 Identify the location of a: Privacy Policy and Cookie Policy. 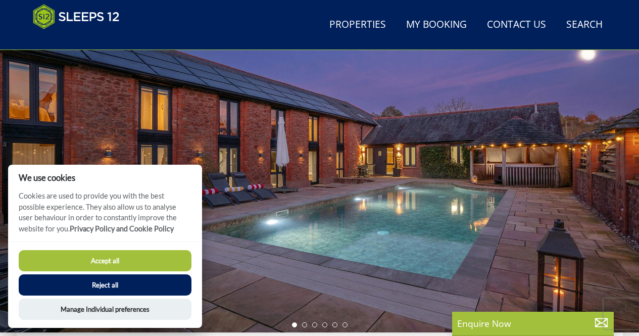
(122, 228).